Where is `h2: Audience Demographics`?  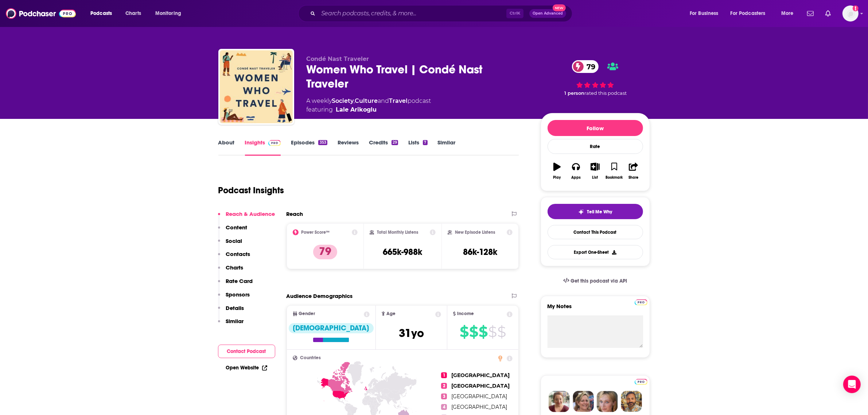
h2: Audience Demographics is located at coordinates (320, 296).